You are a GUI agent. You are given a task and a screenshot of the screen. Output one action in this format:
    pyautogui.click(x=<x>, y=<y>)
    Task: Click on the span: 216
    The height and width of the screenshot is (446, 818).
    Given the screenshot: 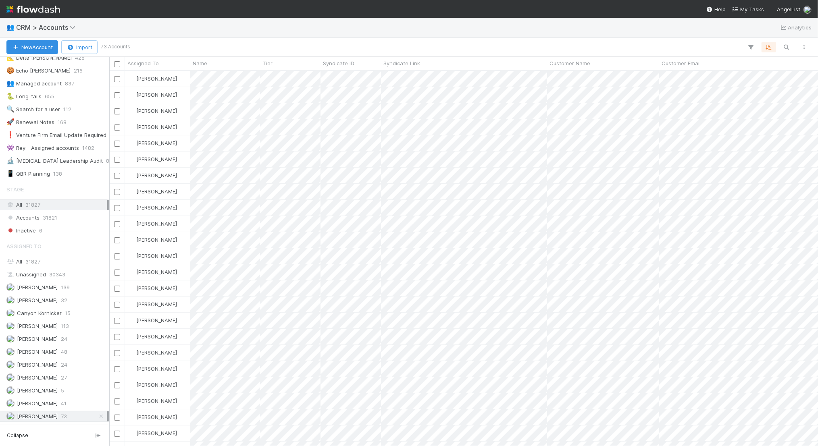 What is the action you would take?
    pyautogui.click(x=78, y=71)
    